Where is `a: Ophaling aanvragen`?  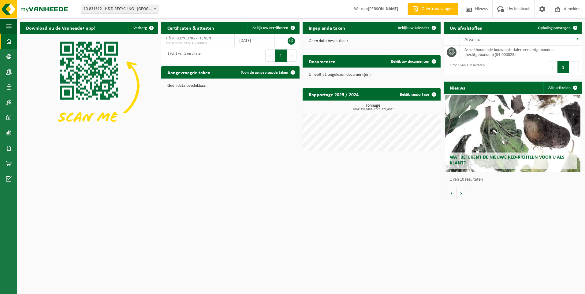
a: Ophaling aanvragen is located at coordinates (557, 28).